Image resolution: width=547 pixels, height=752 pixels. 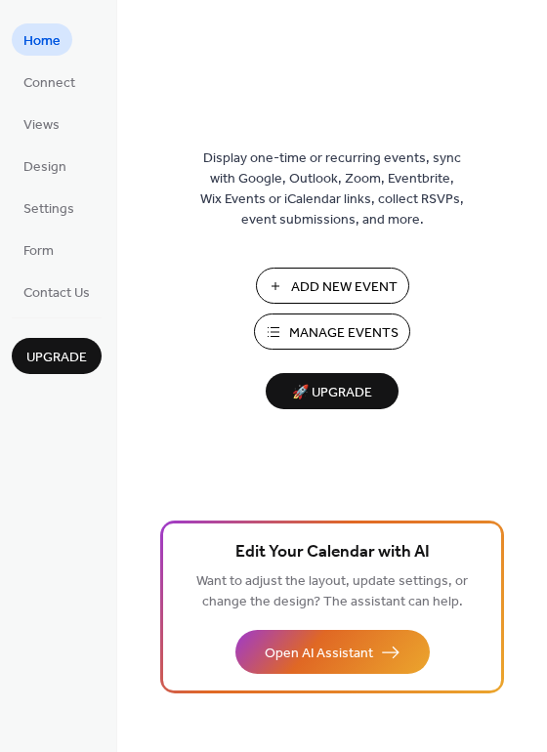 I want to click on span: Want to adjust the layout, update settings, or change the design? The assistant can help., so click(x=332, y=592).